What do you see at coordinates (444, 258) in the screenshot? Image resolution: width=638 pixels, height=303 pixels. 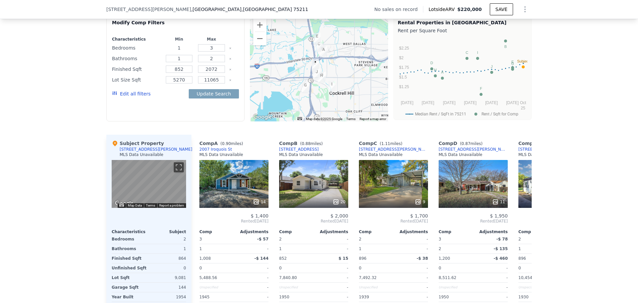 I see `span: 1,200` at bounding box center [444, 258].